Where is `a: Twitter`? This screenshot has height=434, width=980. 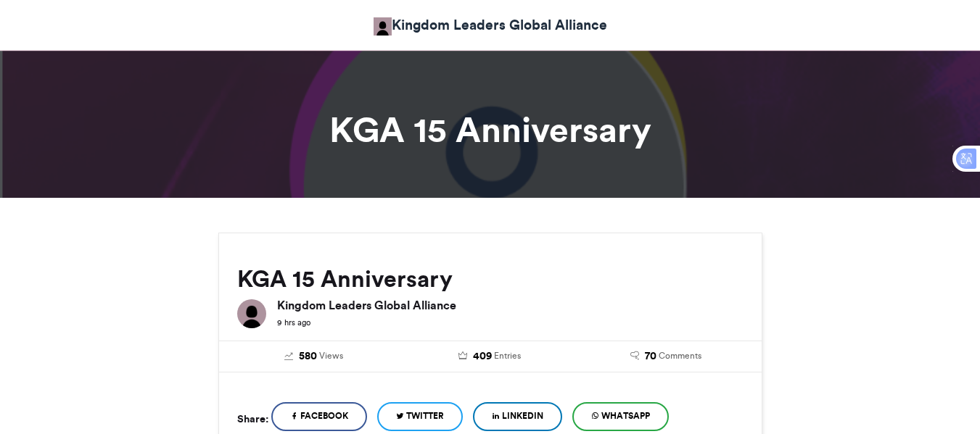 a: Twitter is located at coordinates (420, 417).